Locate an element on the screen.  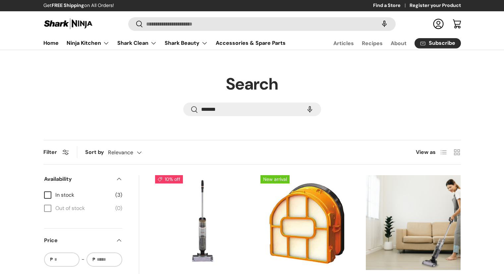
summary: Price is located at coordinates (83, 240).